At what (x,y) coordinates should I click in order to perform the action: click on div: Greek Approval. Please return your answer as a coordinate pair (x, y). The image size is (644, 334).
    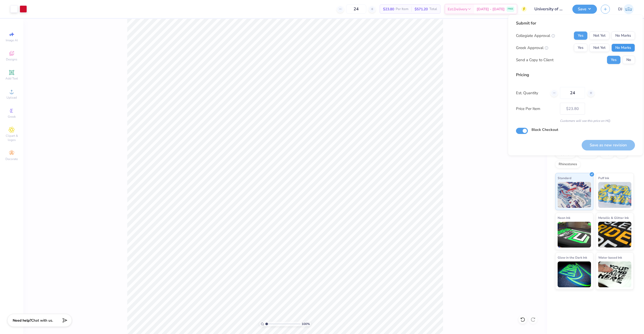
    Looking at the image, I should click on (531, 48).